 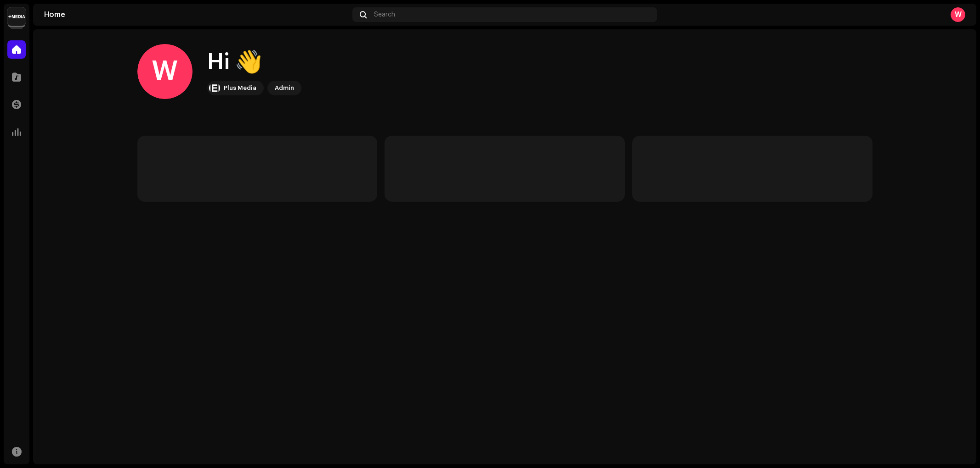 What do you see at coordinates (254, 63) in the screenshot?
I see `div: Hi 👋` at bounding box center [254, 63].